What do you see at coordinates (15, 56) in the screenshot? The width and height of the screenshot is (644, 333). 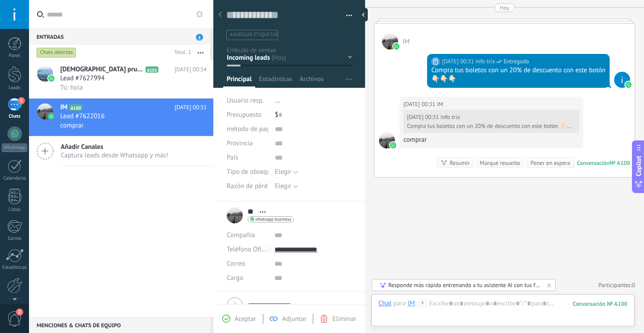 I see `div: Panel` at bounding box center [15, 56].